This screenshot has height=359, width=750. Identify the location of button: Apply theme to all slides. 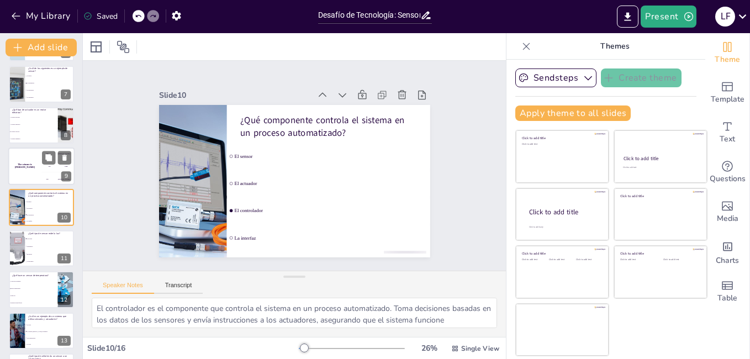
(573, 113).